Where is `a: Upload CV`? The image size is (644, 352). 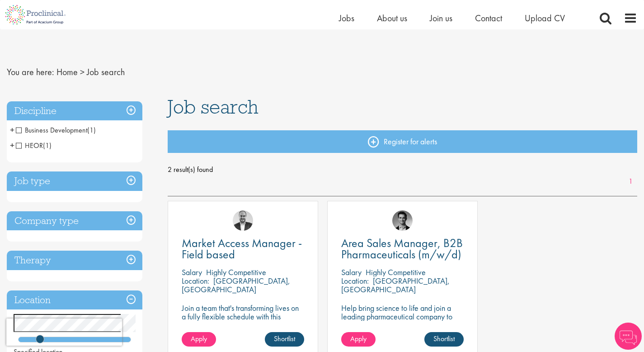 a: Upload CV is located at coordinates (545, 18).